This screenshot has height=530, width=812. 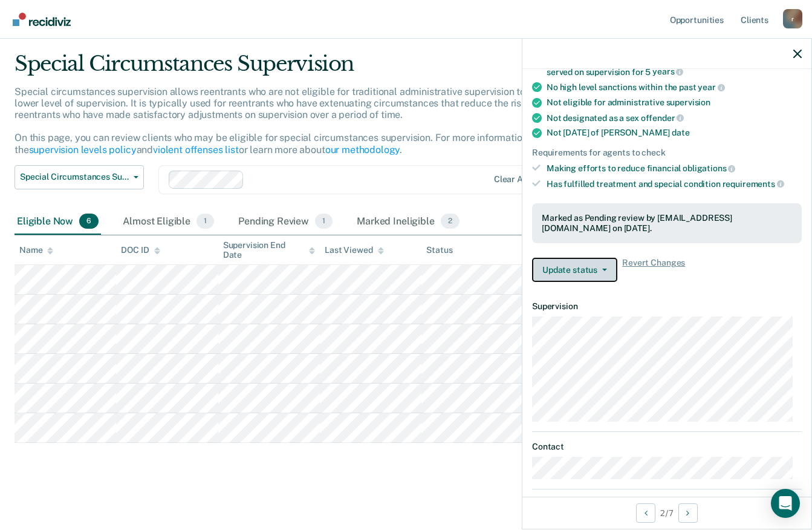 What do you see at coordinates (74, 177) in the screenshot?
I see `span: Special Circumstances Supervision` at bounding box center [74, 177].